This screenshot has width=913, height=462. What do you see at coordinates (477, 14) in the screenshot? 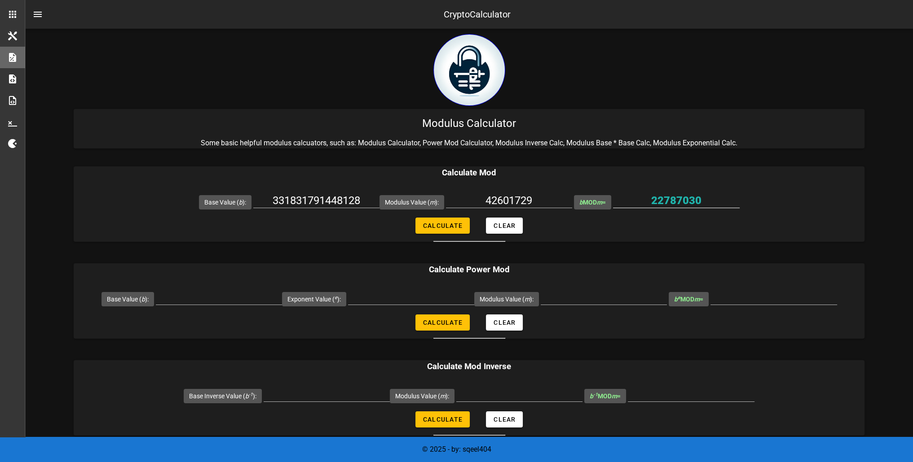
I see `div: CryptoCalculator` at bounding box center [477, 14].